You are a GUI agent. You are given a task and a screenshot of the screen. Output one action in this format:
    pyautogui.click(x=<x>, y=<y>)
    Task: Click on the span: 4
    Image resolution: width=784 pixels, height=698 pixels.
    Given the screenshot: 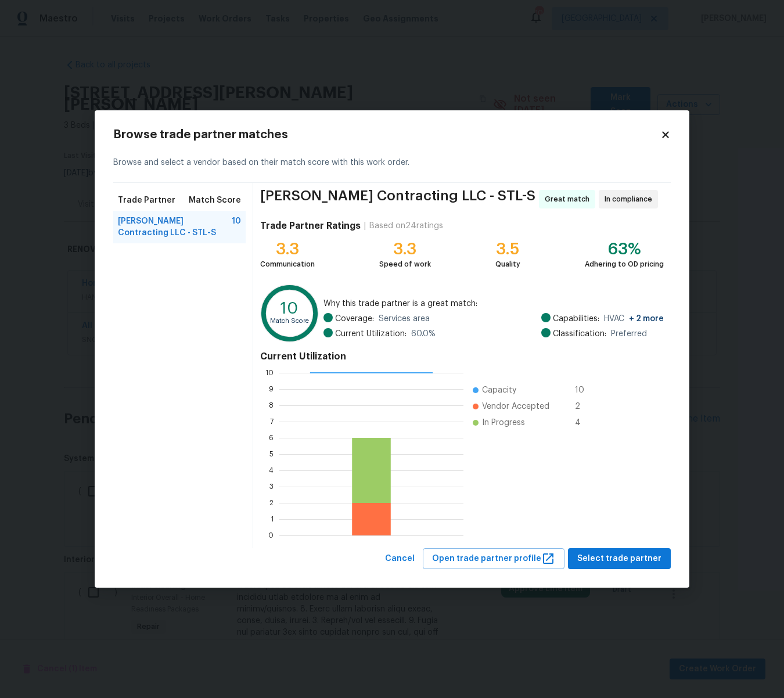 What is the action you would take?
    pyautogui.click(x=585, y=423)
    